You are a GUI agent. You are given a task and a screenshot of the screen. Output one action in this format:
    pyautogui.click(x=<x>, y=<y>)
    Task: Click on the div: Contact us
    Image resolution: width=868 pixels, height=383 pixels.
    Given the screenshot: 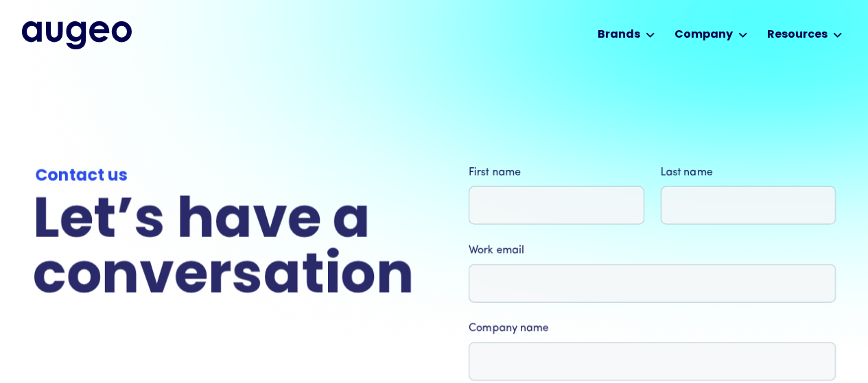 What is the action you would take?
    pyautogui.click(x=223, y=177)
    